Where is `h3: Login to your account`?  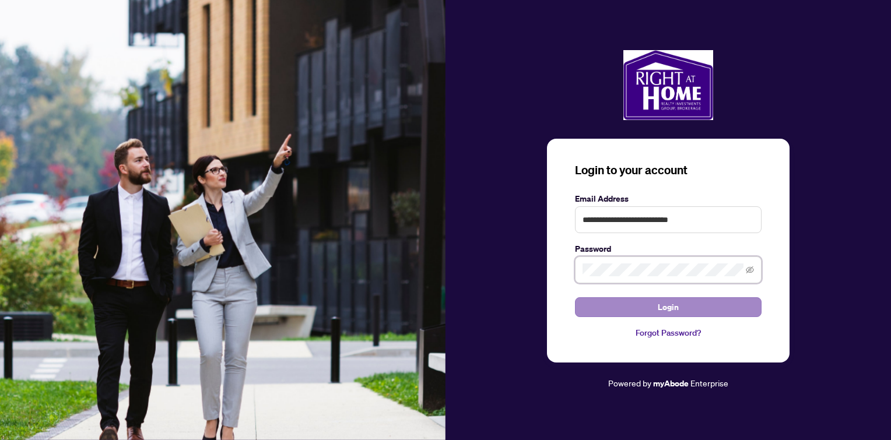
h3: Login to your account is located at coordinates (668, 170).